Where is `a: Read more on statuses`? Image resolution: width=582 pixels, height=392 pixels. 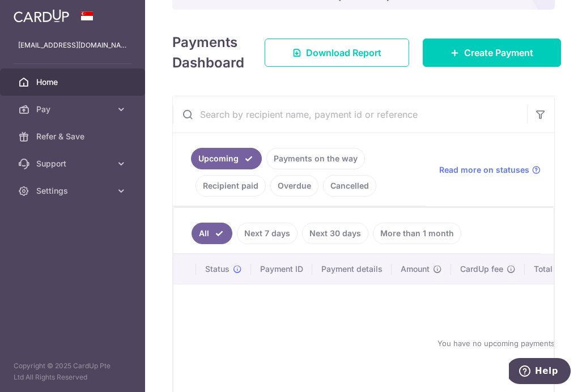 a: Read more on statuses is located at coordinates (489, 170).